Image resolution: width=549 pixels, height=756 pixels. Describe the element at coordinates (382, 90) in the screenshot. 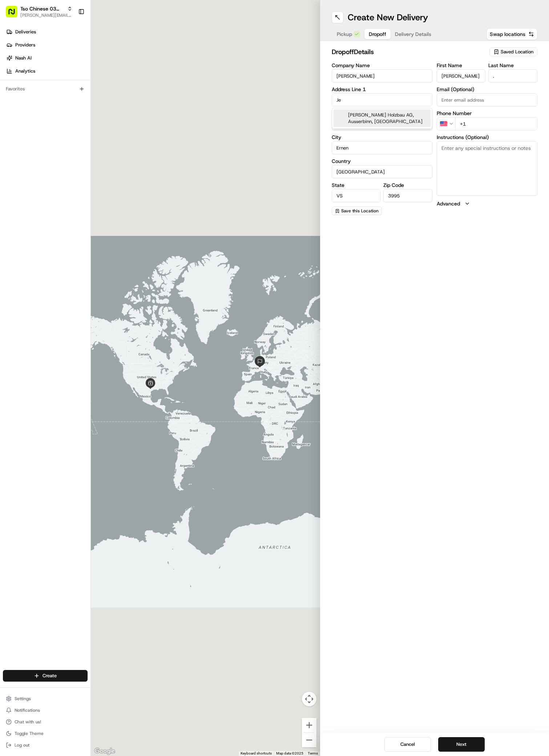

I see `label: Address Line 1` at that location.